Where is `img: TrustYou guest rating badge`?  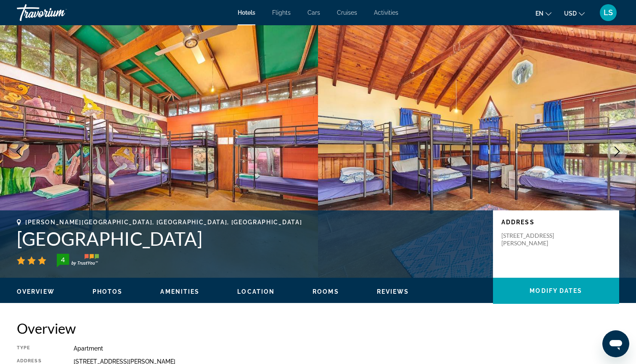
img: TrustYou guest rating badge is located at coordinates (78, 261).